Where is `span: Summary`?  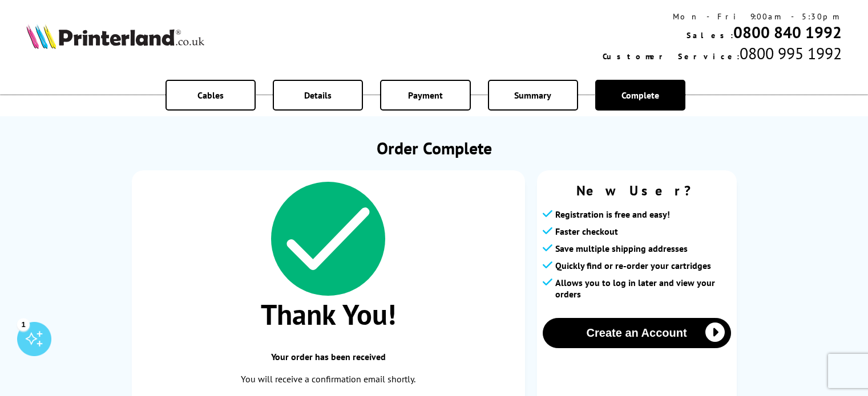 span: Summary is located at coordinates (532, 95).